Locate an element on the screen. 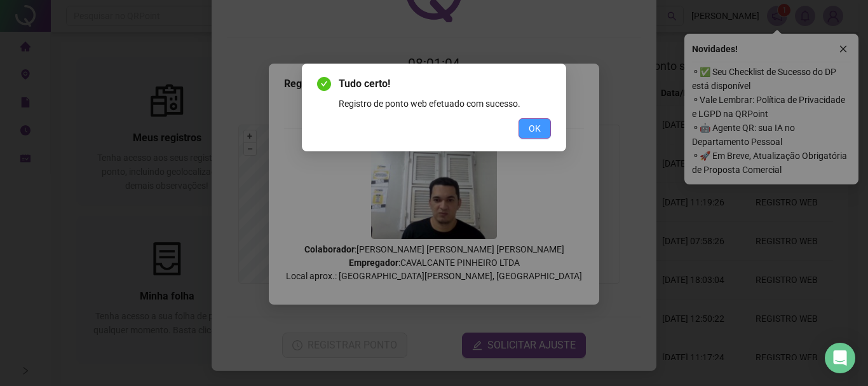 The height and width of the screenshot is (386, 868). button: OK is located at coordinates (534, 128).